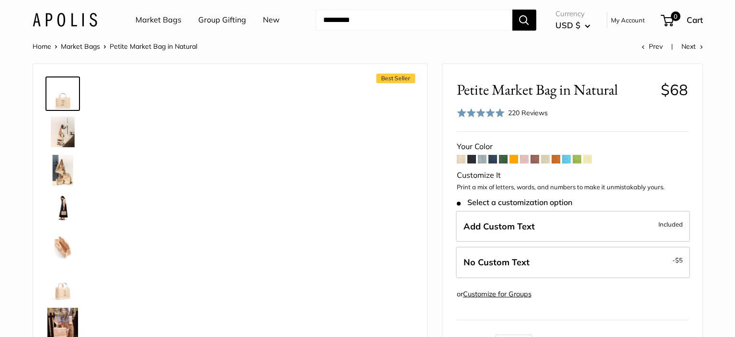  Describe the element at coordinates (499, 226) in the screenshot. I see `span: Add Custom Text` at that location.